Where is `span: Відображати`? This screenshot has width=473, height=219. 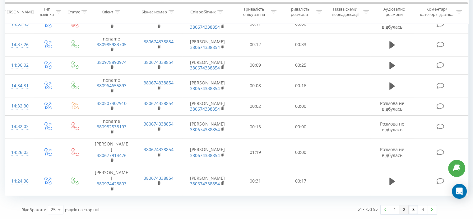
span: Відображати is located at coordinates (34, 209).